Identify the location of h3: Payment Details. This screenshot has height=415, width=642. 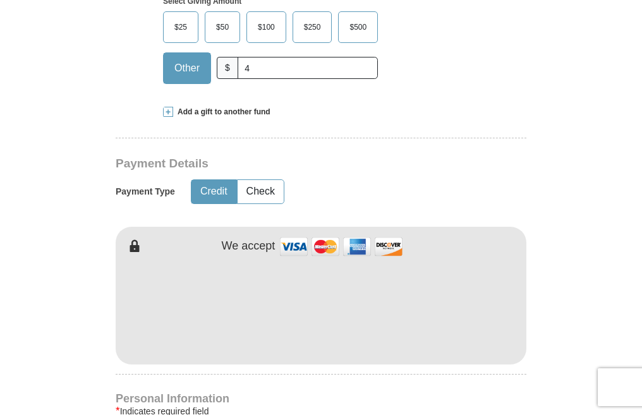
(277, 164).